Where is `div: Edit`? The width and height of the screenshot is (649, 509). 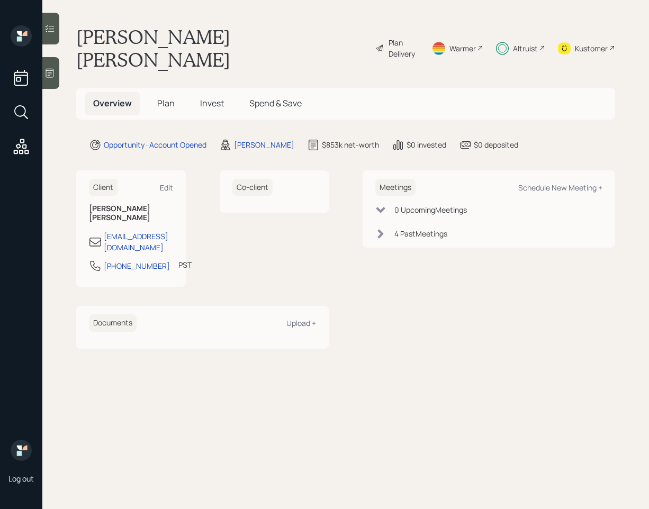 div: Edit is located at coordinates (166, 187).